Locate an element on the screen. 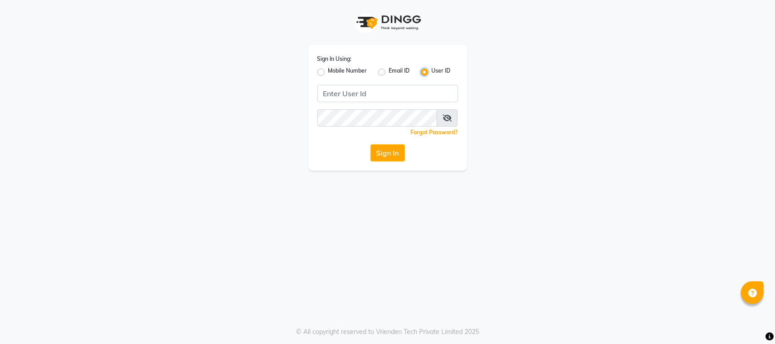  label: Email ID is located at coordinates (400, 72).